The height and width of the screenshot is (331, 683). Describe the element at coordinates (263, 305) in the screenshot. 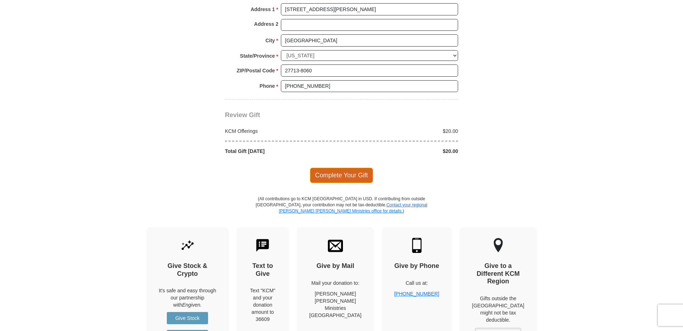

I see `div: Text "KCM" and your donation amount to 36609` at that location.